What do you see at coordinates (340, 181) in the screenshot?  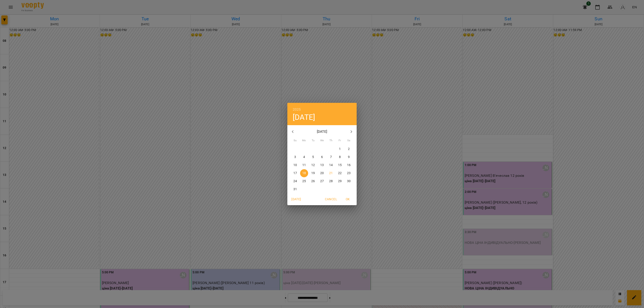 I see `button: 29` at bounding box center [340, 181].